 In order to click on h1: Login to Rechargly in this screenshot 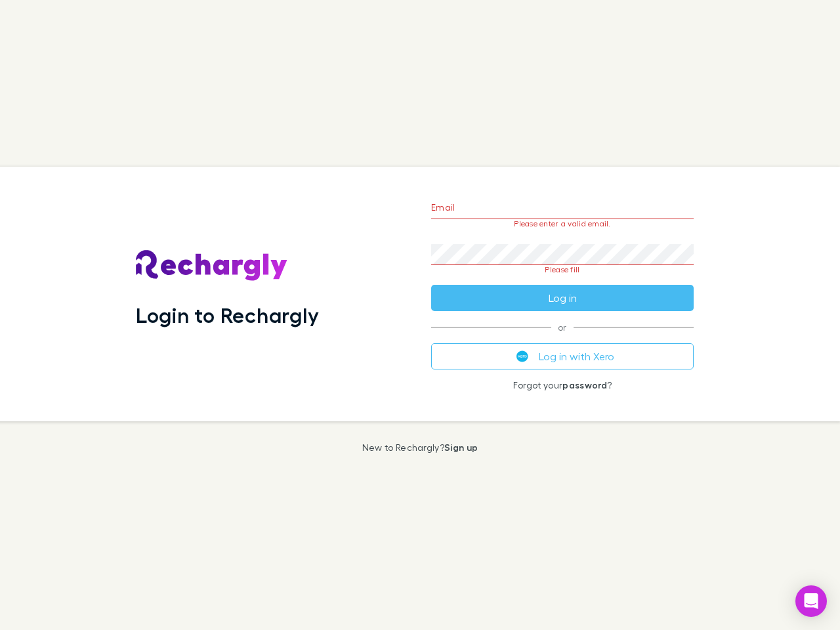, I will do `click(227, 315)`.